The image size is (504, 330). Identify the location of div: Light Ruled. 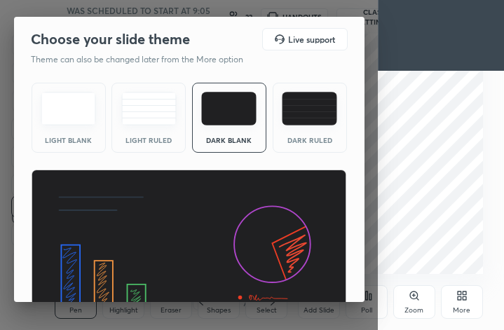
(149, 140).